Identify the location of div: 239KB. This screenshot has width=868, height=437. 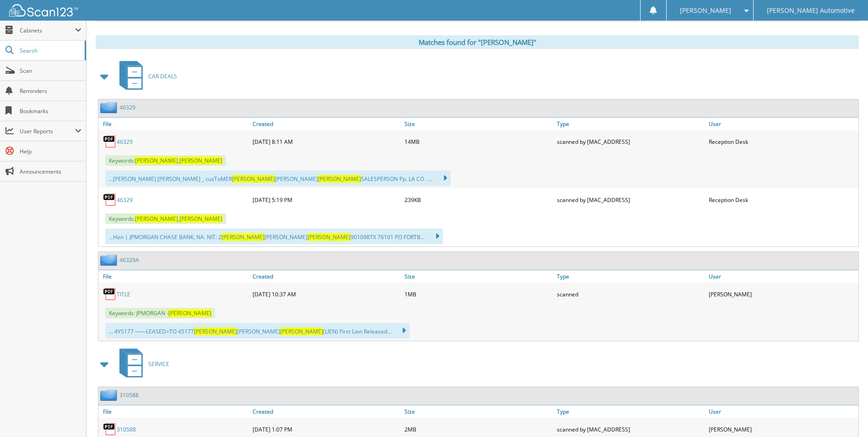
(478, 200).